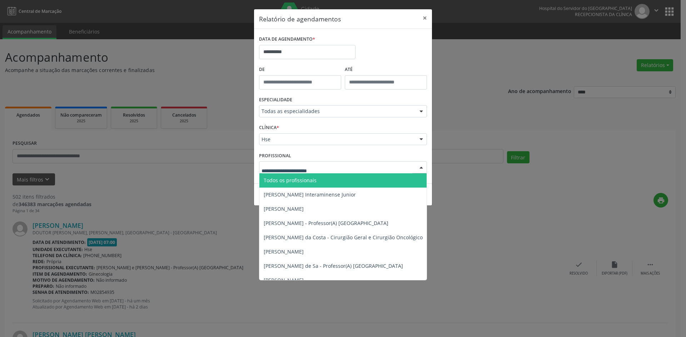  What do you see at coordinates (337, 111) in the screenshot?
I see `span: Todas as especialidades` at bounding box center [337, 111].